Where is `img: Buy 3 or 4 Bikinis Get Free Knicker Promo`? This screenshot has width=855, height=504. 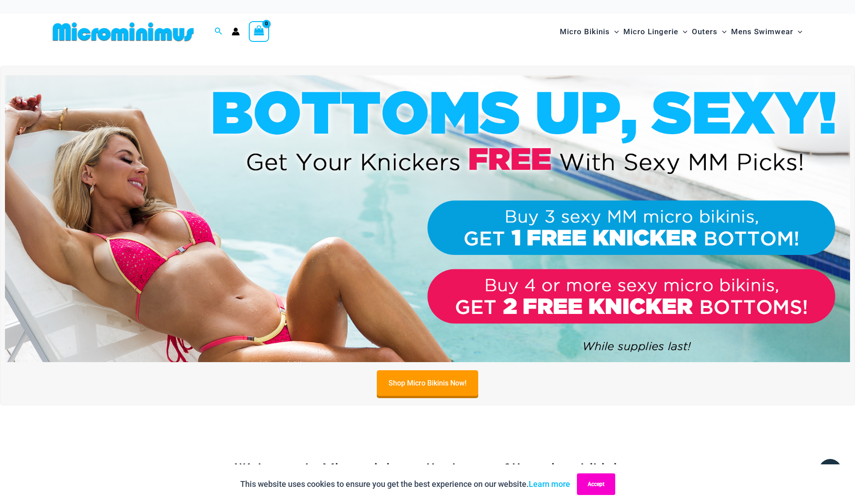
img: Buy 3 or 4 Bikinis Get Free Knicker Promo is located at coordinates (427, 218).